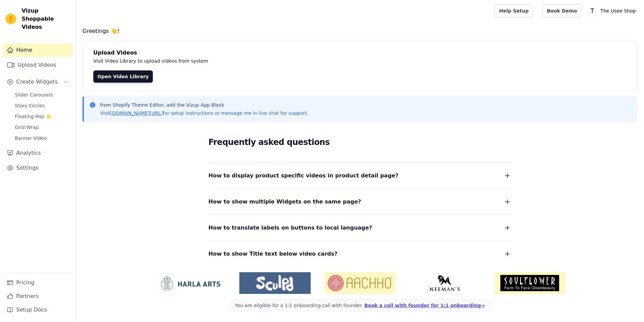  What do you see at coordinates (42, 138) in the screenshot?
I see `a: Banner Video` at bounding box center [42, 138].